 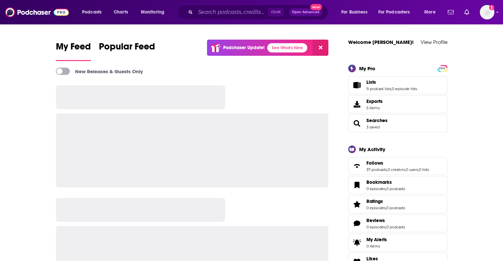 I want to click on button: Open AdvancedNew, so click(x=305, y=12).